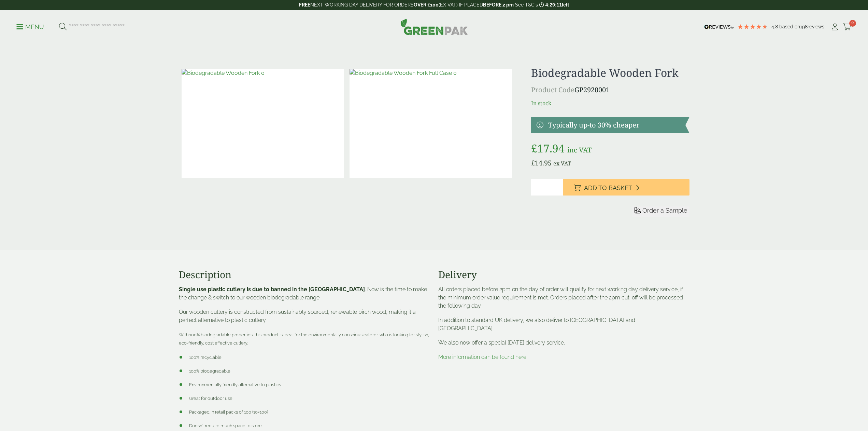 The width and height of the screenshot is (868, 431). What do you see at coordinates (610, 90) in the screenshot?
I see `p: GP2920001` at bounding box center [610, 90].